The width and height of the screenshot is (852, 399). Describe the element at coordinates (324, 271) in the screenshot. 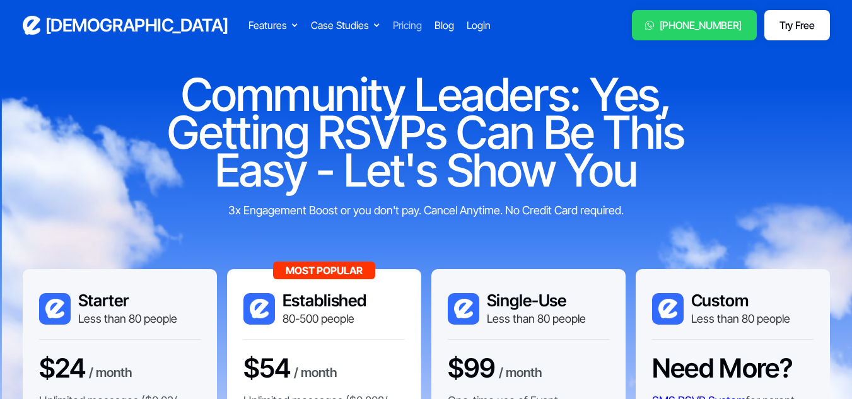

I see `div: Most Popular` at that location.